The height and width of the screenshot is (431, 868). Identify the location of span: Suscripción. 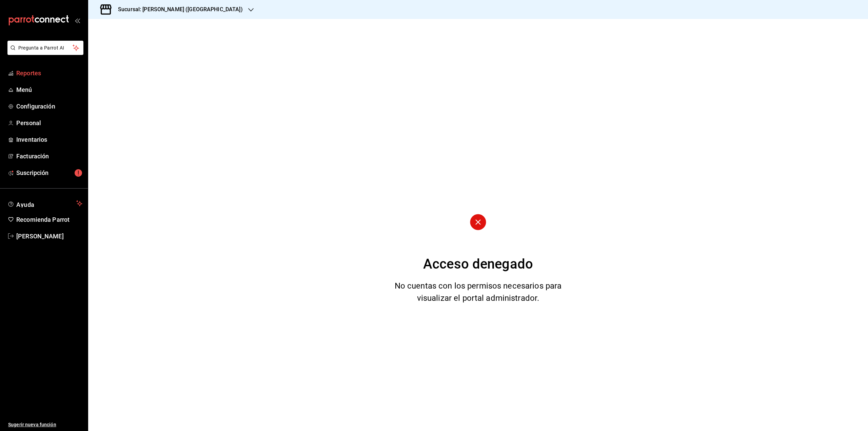
(49, 172).